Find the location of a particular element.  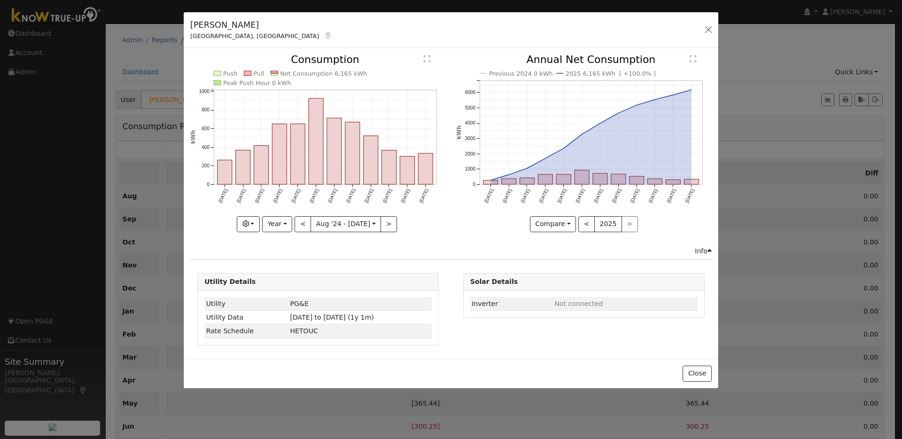

text: 200 is located at coordinates (205, 166).